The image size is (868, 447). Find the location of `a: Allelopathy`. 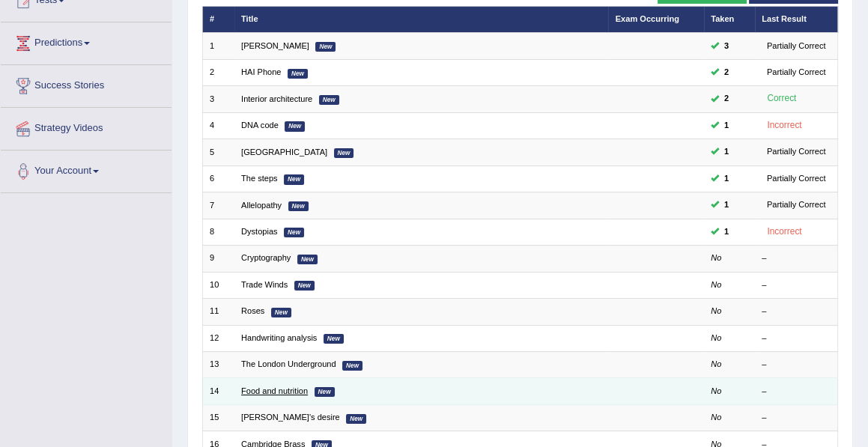

a: Allelopathy is located at coordinates (261, 205).